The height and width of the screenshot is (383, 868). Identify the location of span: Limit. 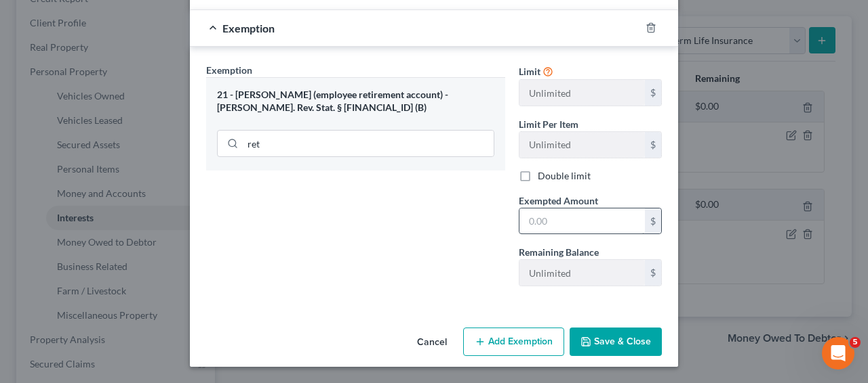
(530, 71).